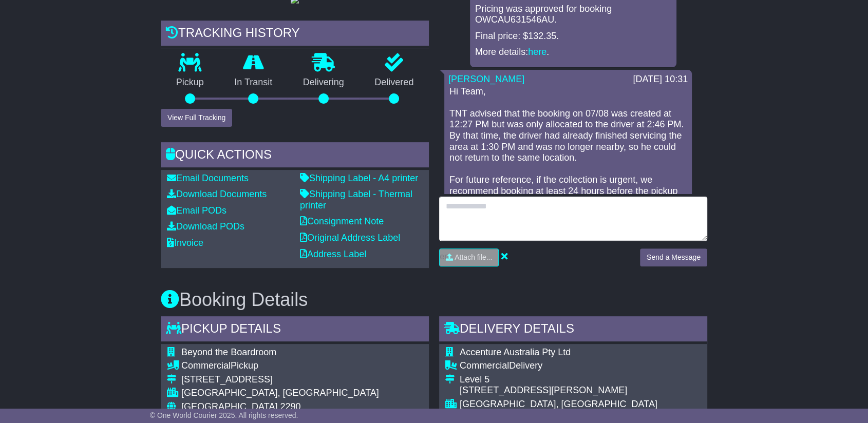  Describe the element at coordinates (573, 52) in the screenshot. I see `p: More details: .` at that location.